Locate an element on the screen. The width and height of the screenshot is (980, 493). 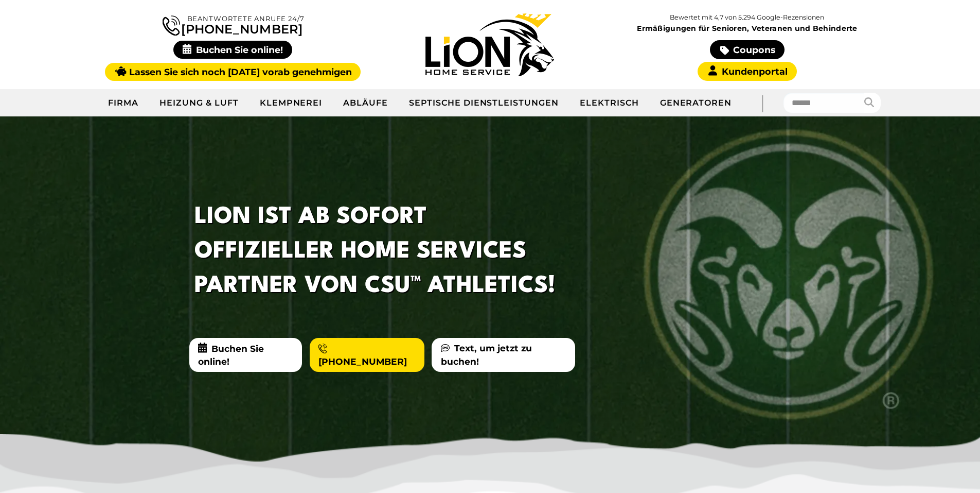
img: Lions-Heimdienst is located at coordinates (490, 45).